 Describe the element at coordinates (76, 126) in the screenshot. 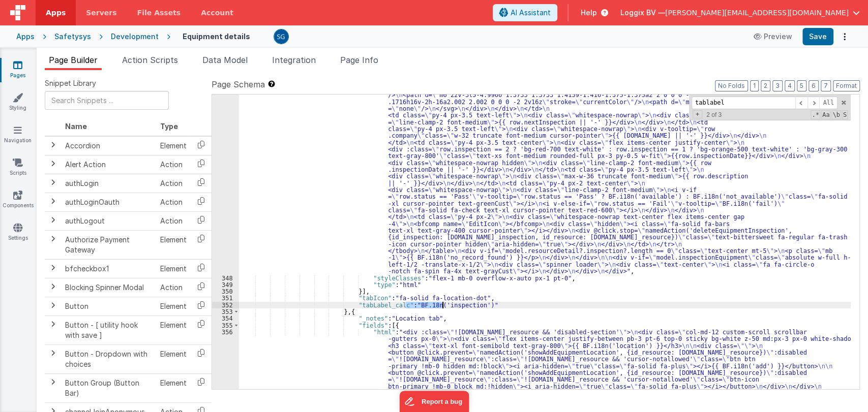

I see `span: Name` at that location.